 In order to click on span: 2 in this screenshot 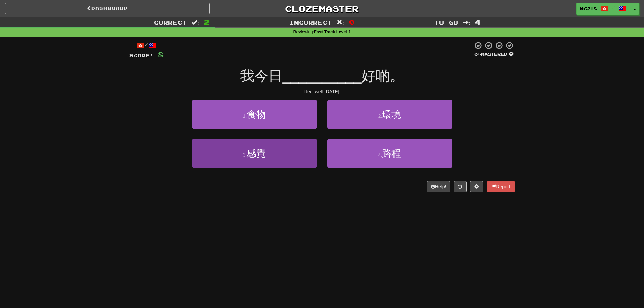, I will do `click(206, 22)`.